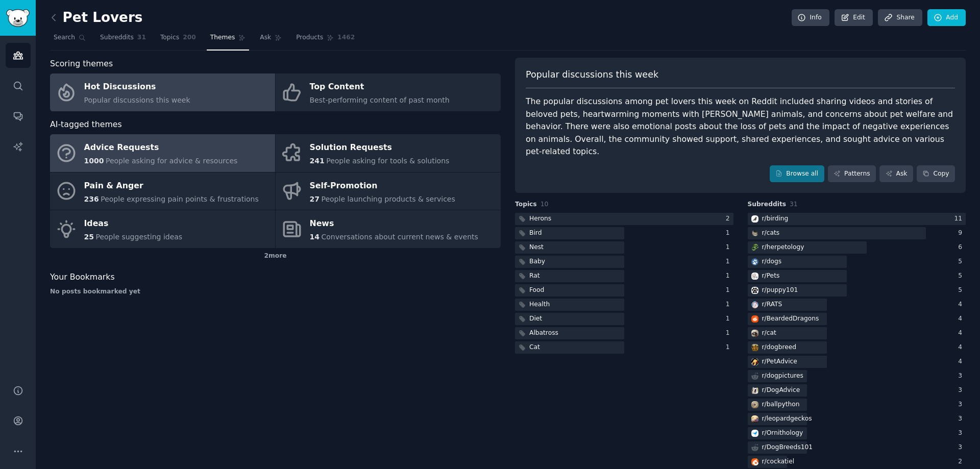 Image resolution: width=980 pixels, height=469 pixels. Describe the element at coordinates (179, 199) in the screenshot. I see `span: People expressing pain points & frustrations` at that location.